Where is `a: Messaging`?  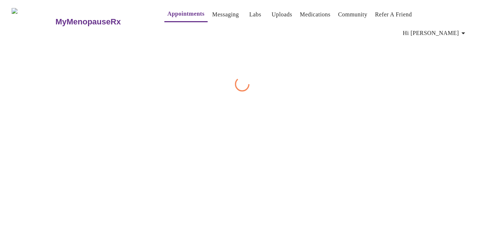
a: Messaging is located at coordinates (226, 15).